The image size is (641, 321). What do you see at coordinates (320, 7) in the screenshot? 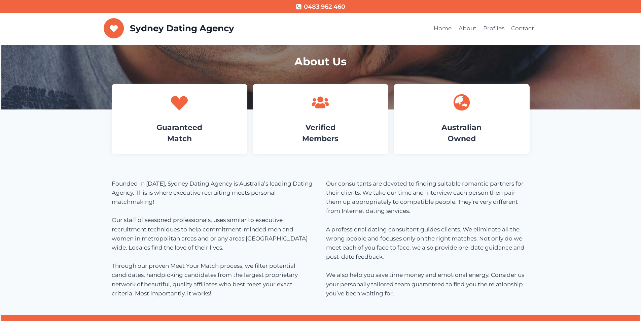
I see `a: 0483 962 460` at bounding box center [320, 7].